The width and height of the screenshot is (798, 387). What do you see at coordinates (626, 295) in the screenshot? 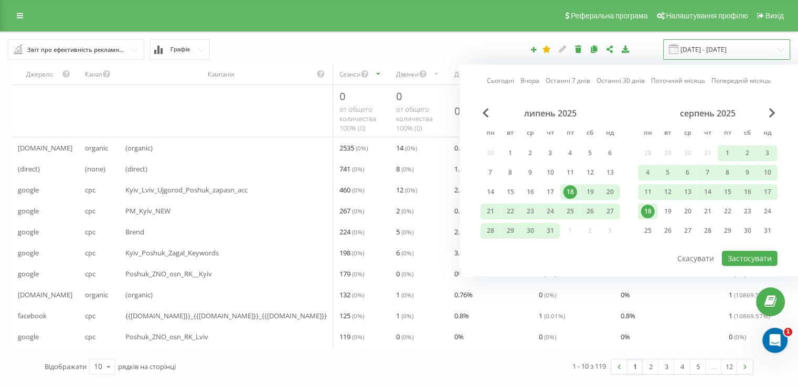
I see `span: 0 %` at bounding box center [626, 295].